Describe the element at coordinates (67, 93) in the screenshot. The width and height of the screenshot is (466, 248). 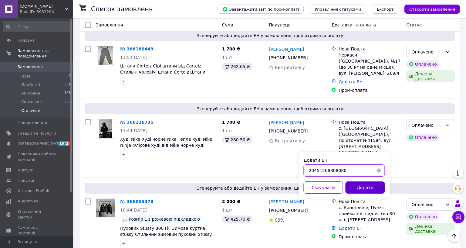
I see `span: 705` at that location.